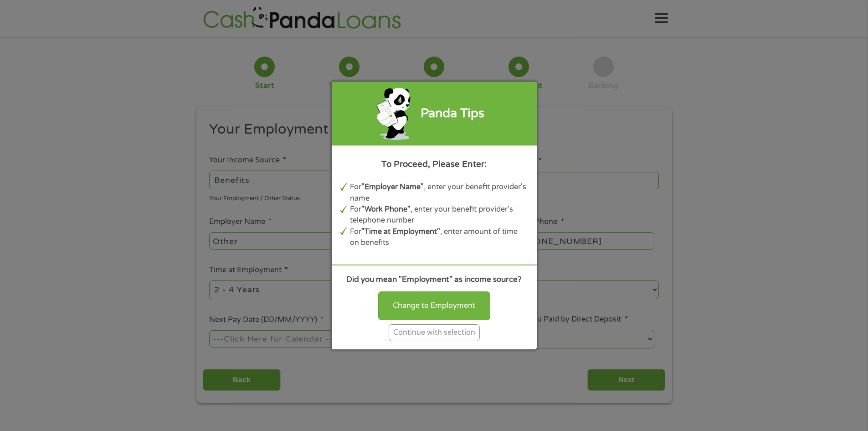  I want to click on div: Change to Employment, so click(434, 305).